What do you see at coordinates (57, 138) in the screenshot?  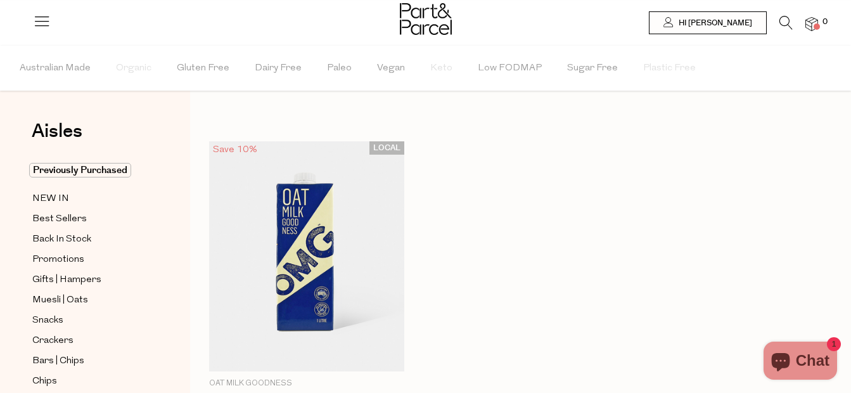 I see `a: Aisles` at bounding box center [57, 138].